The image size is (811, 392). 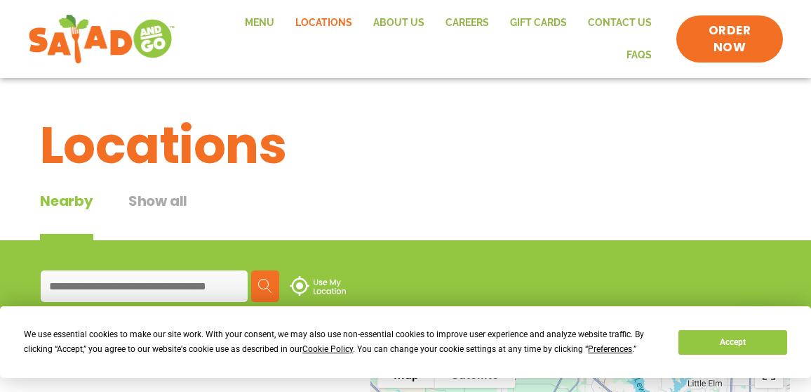 What do you see at coordinates (318, 286) in the screenshot?
I see `img: use-location.svg` at bounding box center [318, 286].